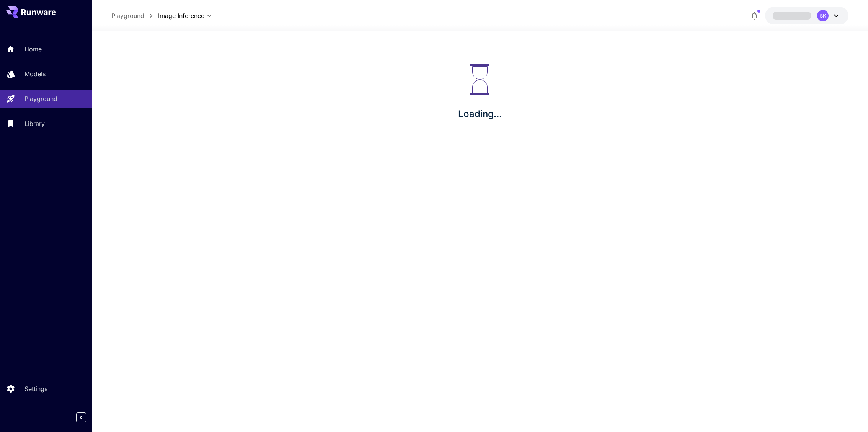  Describe the element at coordinates (128, 16) in the screenshot. I see `a: Playground` at that location.